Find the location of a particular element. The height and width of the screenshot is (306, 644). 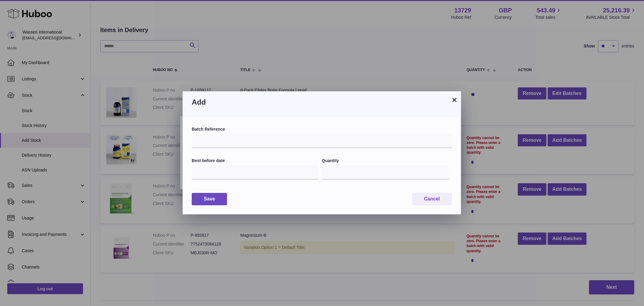

button: Cancel is located at coordinates (432, 199).